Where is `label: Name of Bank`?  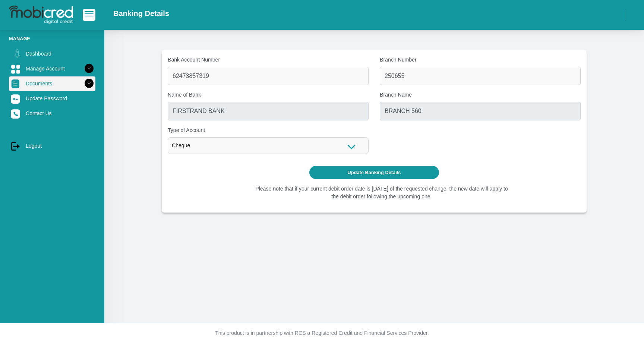 label: Name of Bank is located at coordinates (268, 95).